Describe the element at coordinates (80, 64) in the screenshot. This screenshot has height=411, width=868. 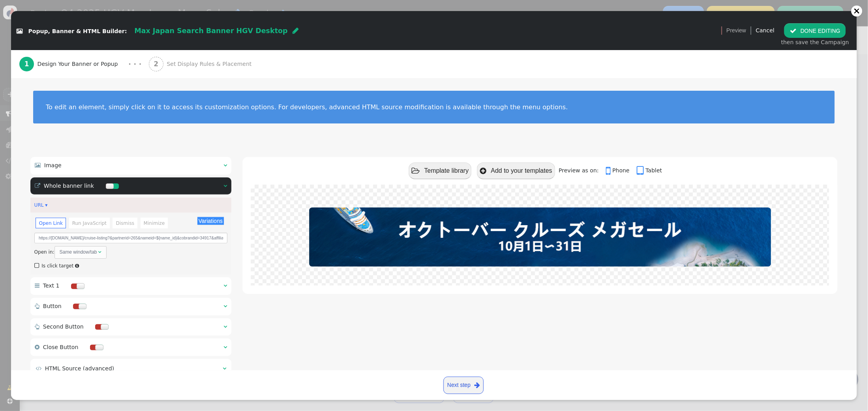
I see `span: Design Your Banner or Popup` at that location.